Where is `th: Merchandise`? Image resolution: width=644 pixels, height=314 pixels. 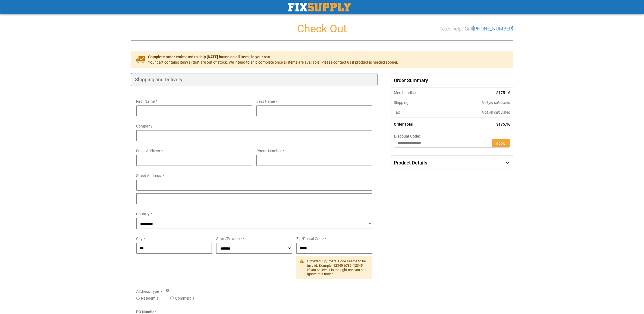 th: Merchandise is located at coordinates (418, 93).